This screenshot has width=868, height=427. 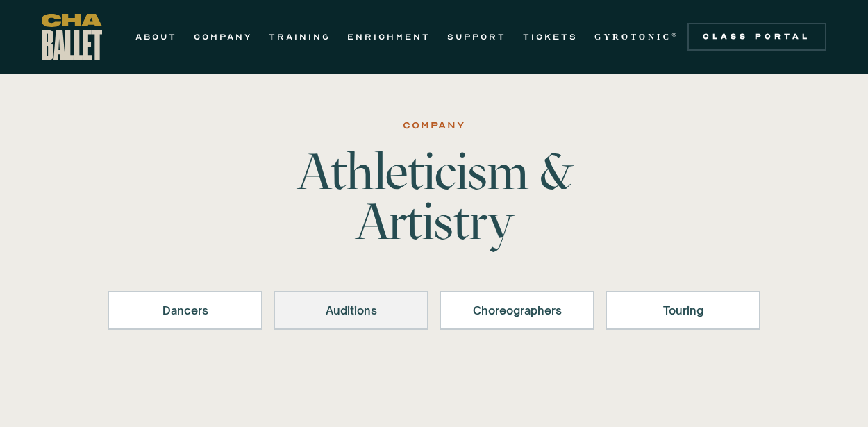 I want to click on div: Dancers, so click(x=184, y=310).